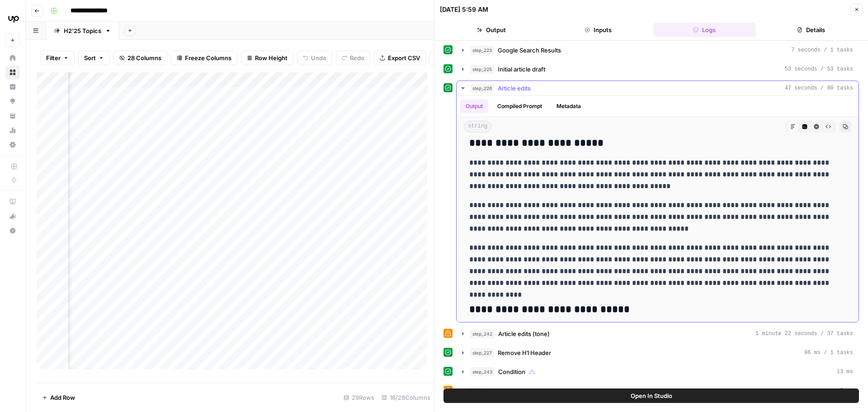  Describe the element at coordinates (13, 216) in the screenshot. I see `button: What's new?` at that location.